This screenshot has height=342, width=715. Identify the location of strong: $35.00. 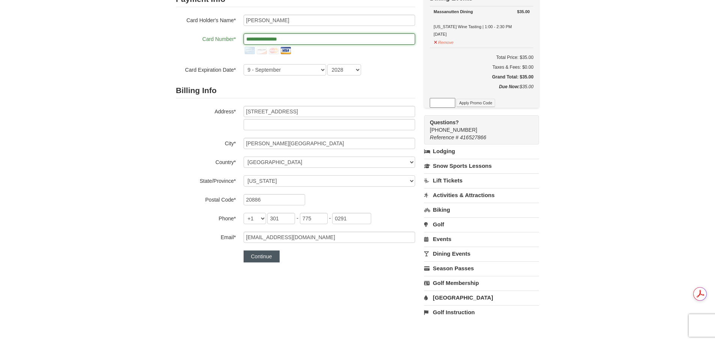
(523, 12).